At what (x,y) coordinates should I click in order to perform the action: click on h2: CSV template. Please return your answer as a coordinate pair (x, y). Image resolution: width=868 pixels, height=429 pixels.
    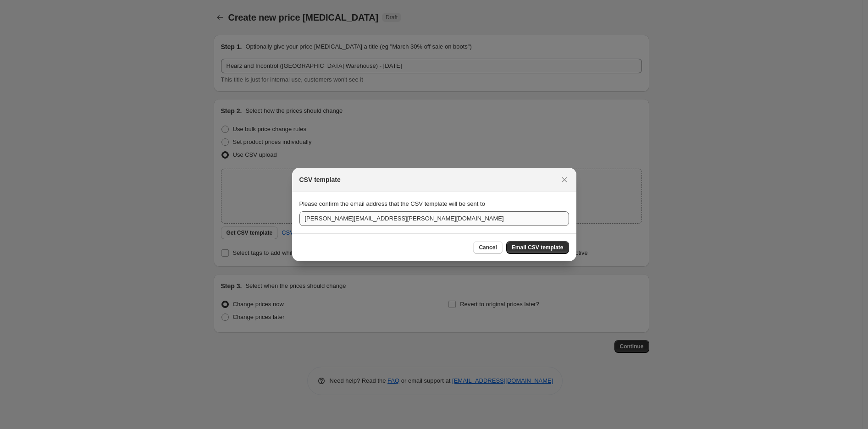
    Looking at the image, I should click on (320, 180).